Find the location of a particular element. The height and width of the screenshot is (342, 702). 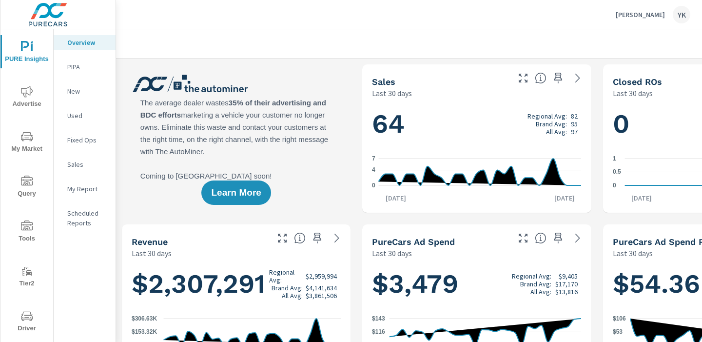

text: 4 is located at coordinates (373, 170).